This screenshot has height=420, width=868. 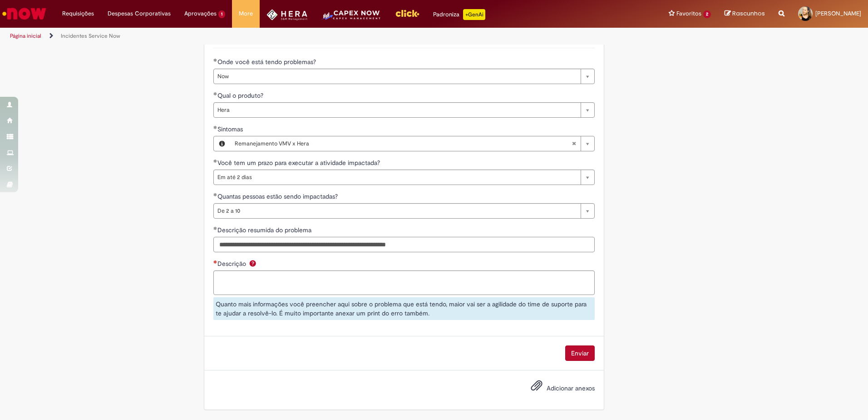 What do you see at coordinates (580, 353) in the screenshot?
I see `button: Enviar` at bounding box center [580, 353].